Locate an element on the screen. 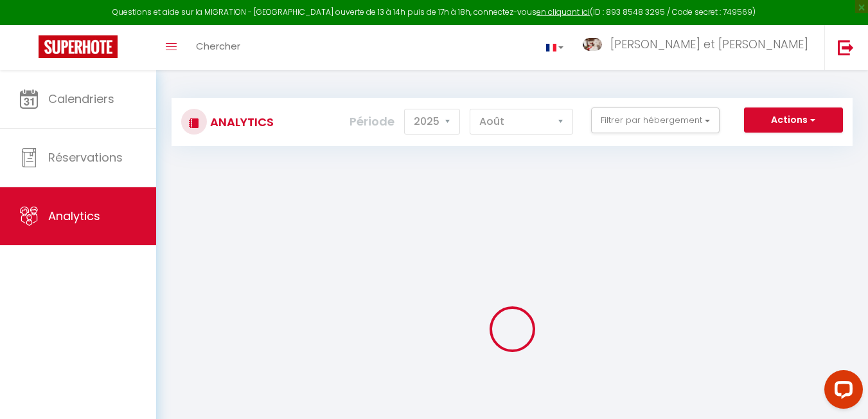  button: Filtrer par hébergement is located at coordinates (655, 120).